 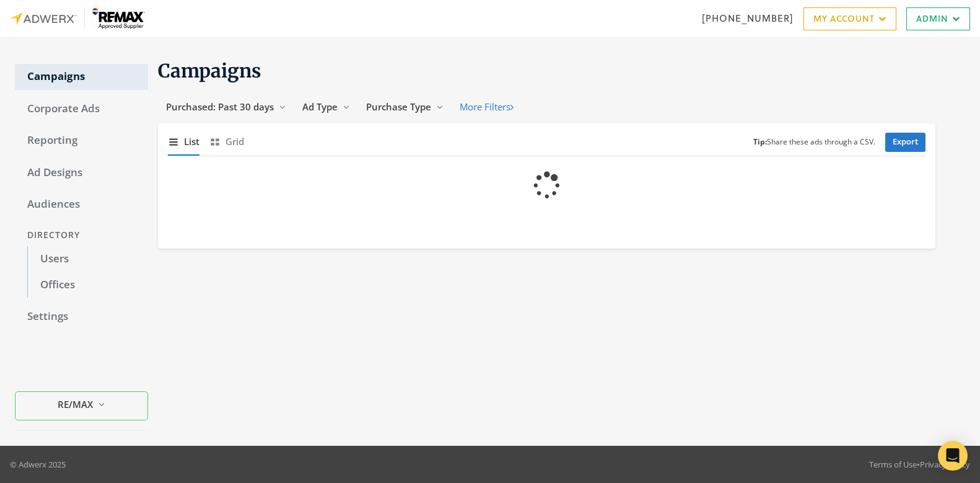 I want to click on a: Settings, so click(x=81, y=316).